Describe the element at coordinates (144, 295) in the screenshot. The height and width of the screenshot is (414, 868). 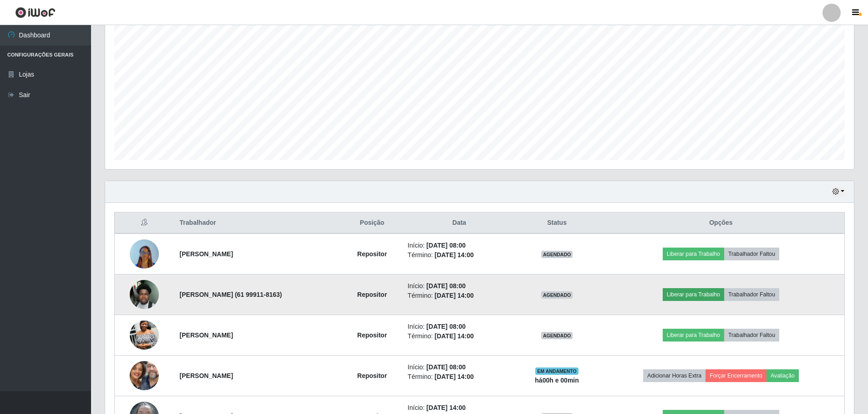
I see `img: 1747712072680.jpeg` at that location.